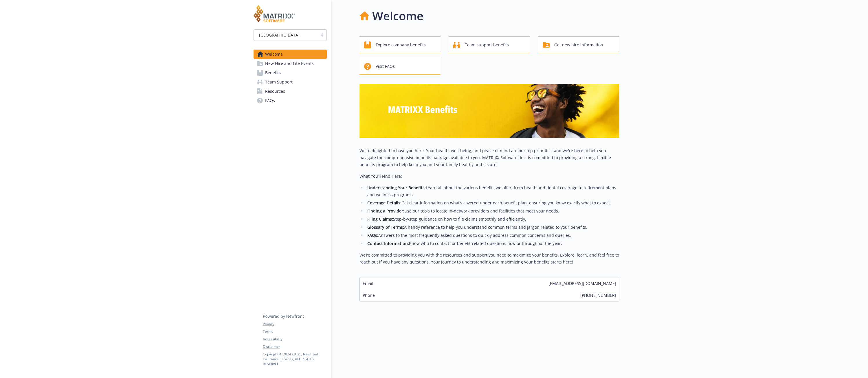  What do you see at coordinates (493, 191) in the screenshot?
I see `li: Learn all about the various benefits we offer, from health and dental coverage to retirement plan...` at bounding box center [493, 191].